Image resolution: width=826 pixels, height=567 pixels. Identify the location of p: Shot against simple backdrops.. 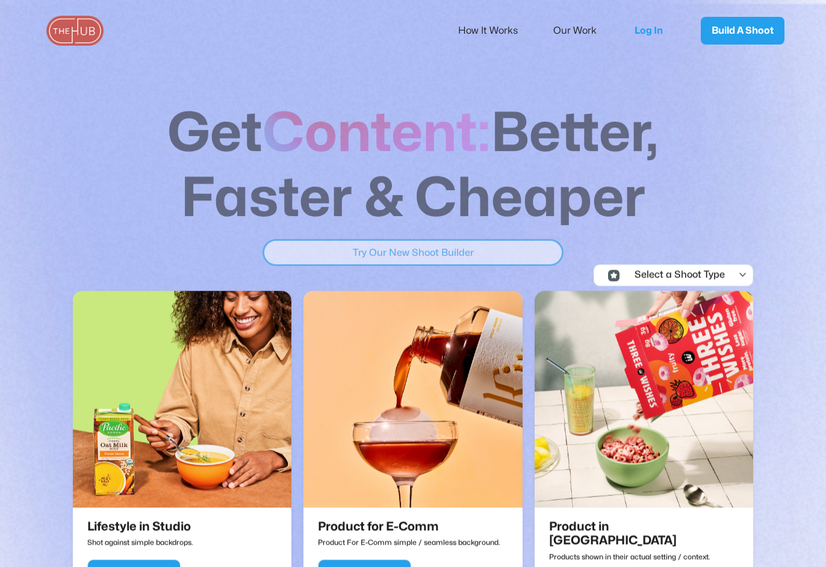
(142, 543).